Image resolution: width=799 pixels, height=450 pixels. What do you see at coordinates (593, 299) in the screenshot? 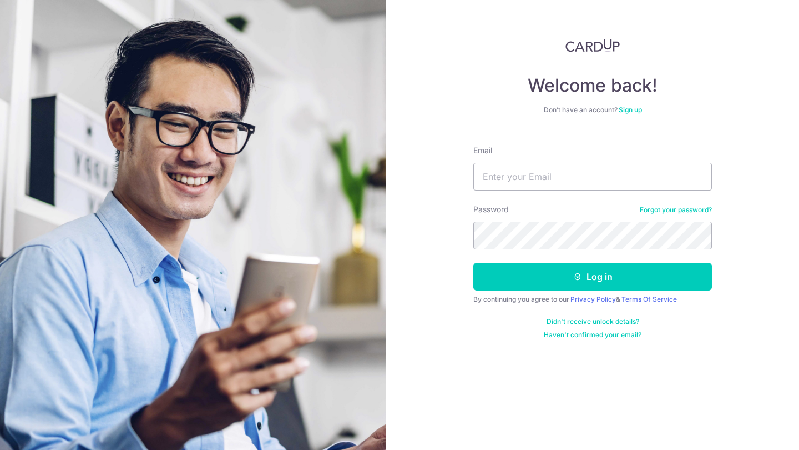
I see `a: Privacy Policy` at bounding box center [593, 299].